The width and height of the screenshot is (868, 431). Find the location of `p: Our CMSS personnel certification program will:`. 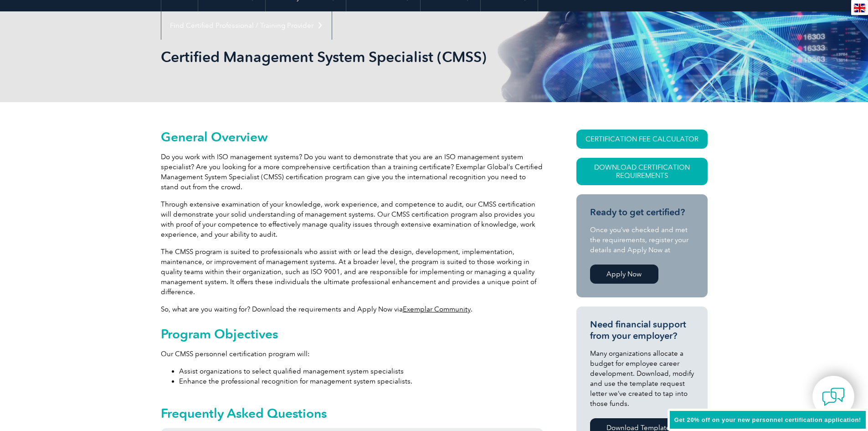

p: Our CMSS personnel certification program will: is located at coordinates (352, 353).